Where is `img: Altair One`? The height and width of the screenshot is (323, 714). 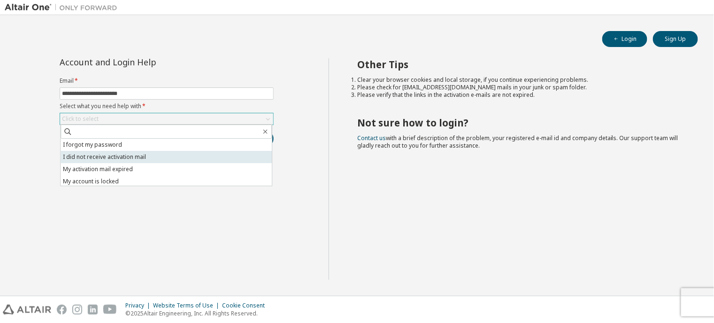
img: Altair One is located at coordinates (63, 8).